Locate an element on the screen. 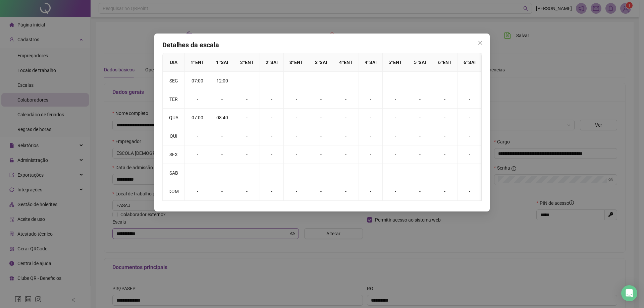  button: Close is located at coordinates (480, 43).